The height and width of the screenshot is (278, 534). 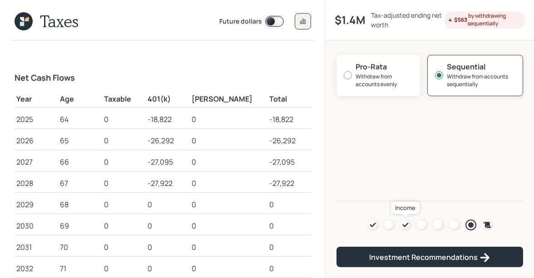 I want to click on div: 67, so click(x=80, y=184).